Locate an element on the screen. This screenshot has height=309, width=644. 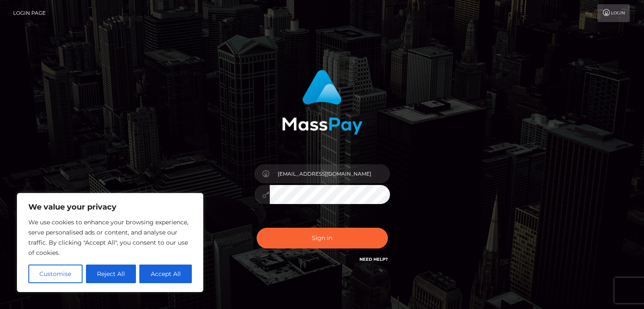
a: Login Page is located at coordinates (29, 13).